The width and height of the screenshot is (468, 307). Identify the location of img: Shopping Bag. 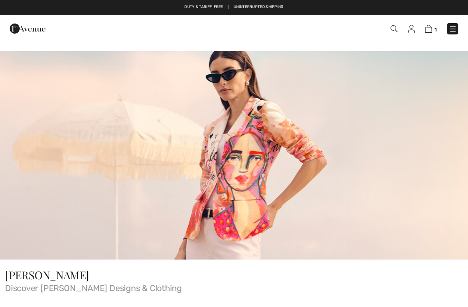
(428, 29).